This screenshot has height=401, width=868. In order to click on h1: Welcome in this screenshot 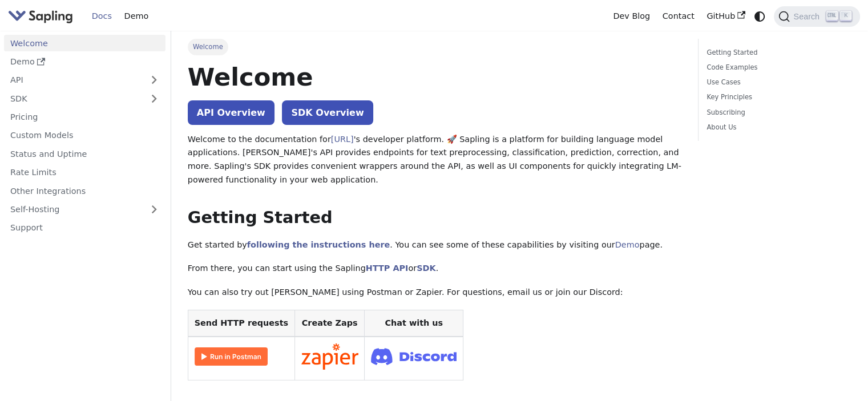, I will do `click(434, 77)`.